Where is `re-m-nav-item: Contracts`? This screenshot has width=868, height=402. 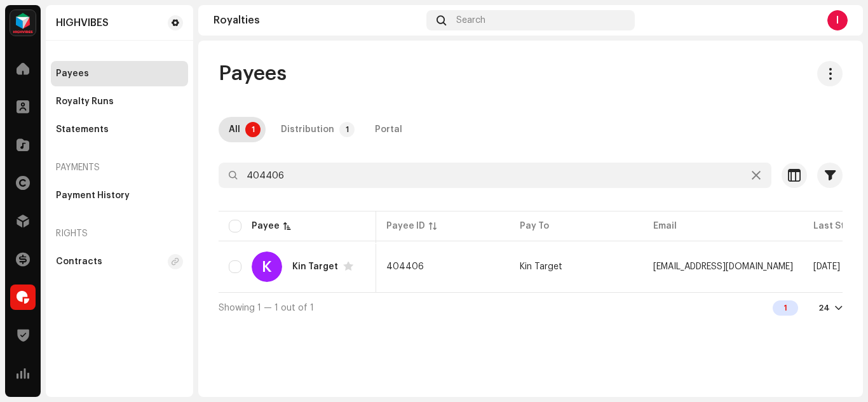 re-m-nav-item: Contracts is located at coordinates (119, 262).